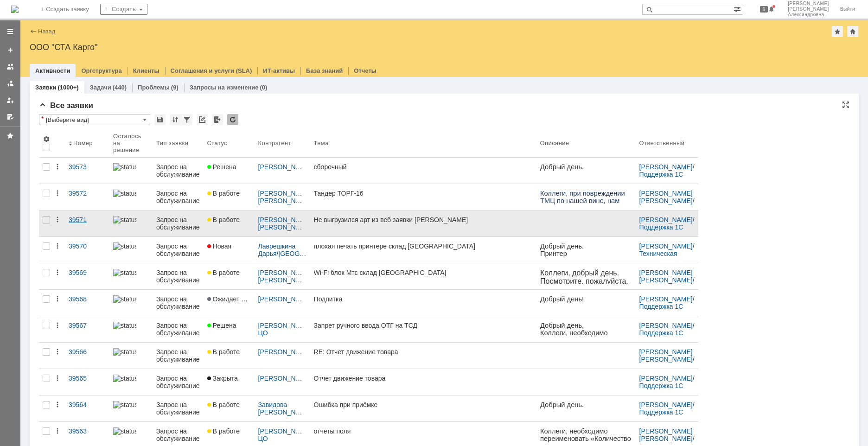  I want to click on div: На всю страницу, so click(846, 105).